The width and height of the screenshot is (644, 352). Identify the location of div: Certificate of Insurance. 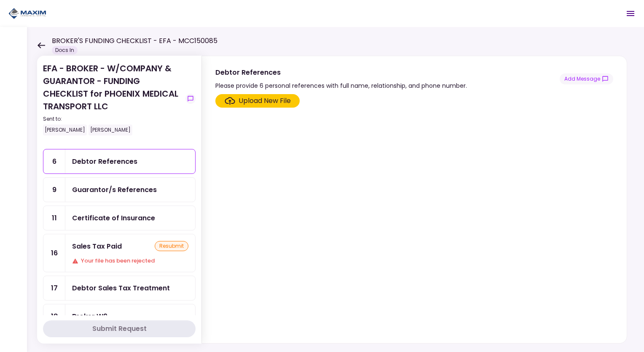
(113, 217).